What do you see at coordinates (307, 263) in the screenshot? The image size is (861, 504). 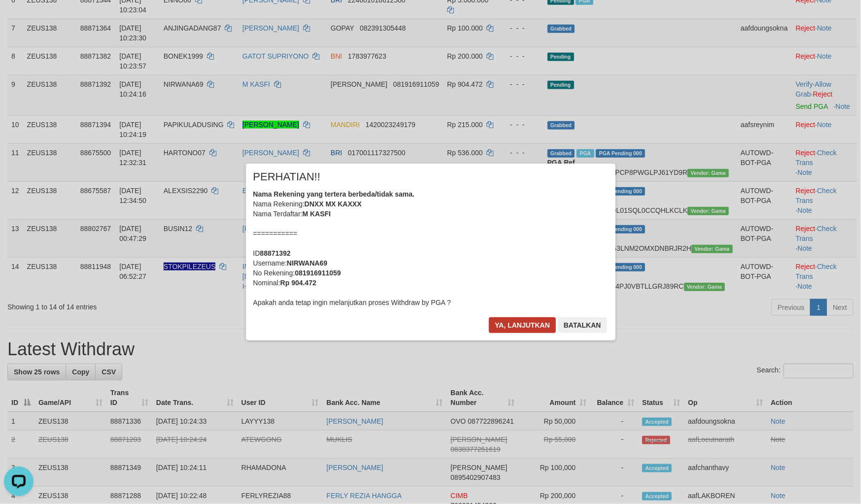 I see `b: NIRWANA69` at bounding box center [307, 263].